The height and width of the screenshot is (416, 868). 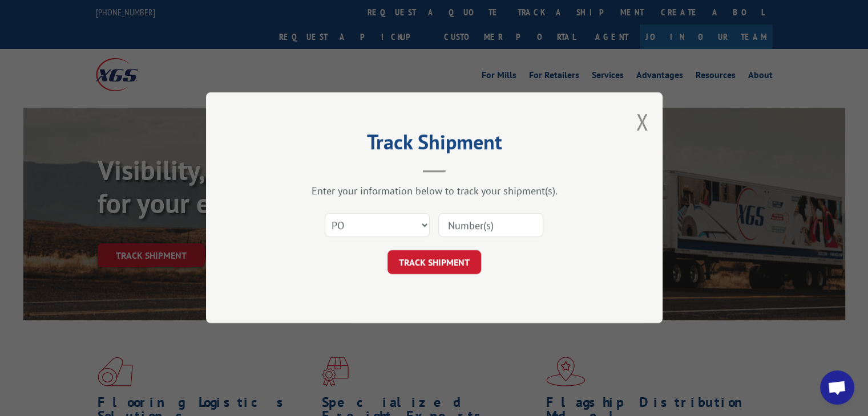 I want to click on div: Open chat, so click(x=837, y=388).